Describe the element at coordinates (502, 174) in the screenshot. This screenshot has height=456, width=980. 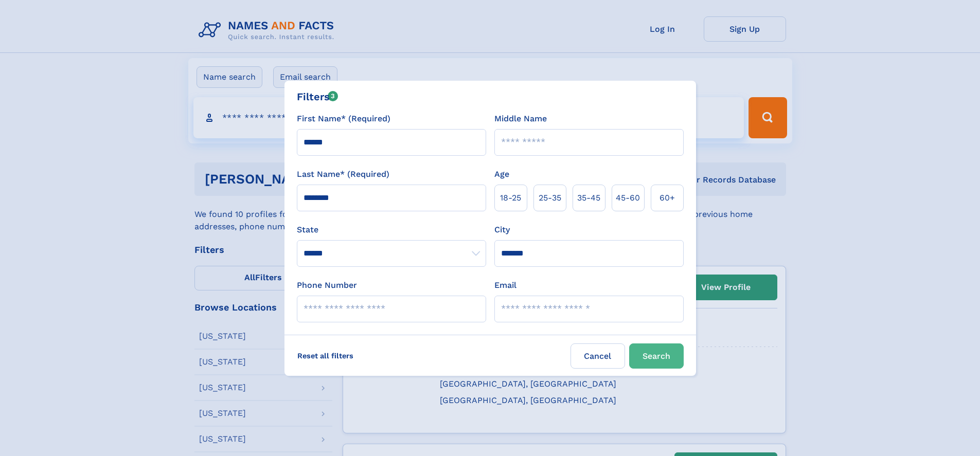
I see `label: Age` at that location.